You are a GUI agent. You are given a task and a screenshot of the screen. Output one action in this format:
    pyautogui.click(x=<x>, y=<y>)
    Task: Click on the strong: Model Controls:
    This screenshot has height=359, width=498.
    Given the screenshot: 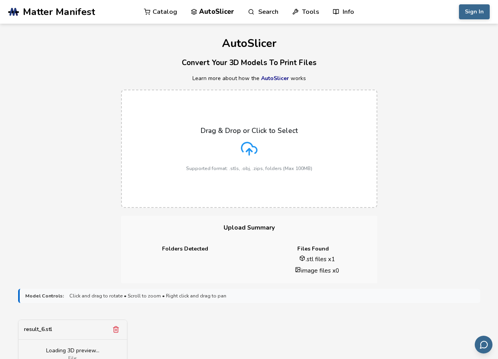 What is the action you would take?
    pyautogui.click(x=45, y=295)
    